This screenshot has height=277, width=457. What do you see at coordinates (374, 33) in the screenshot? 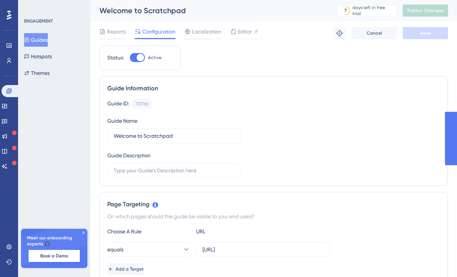
I see `span: Cancel` at bounding box center [374, 33].